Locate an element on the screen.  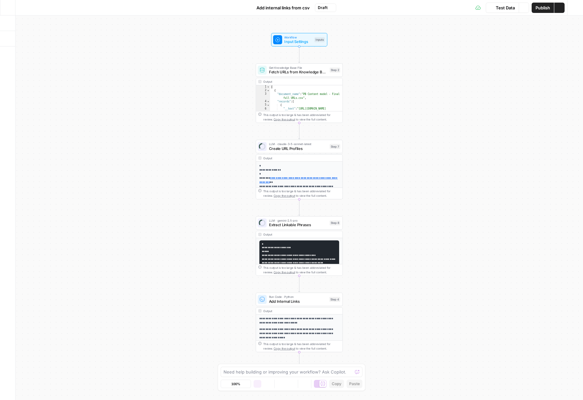
div: 1 is located at coordinates (263, 87).